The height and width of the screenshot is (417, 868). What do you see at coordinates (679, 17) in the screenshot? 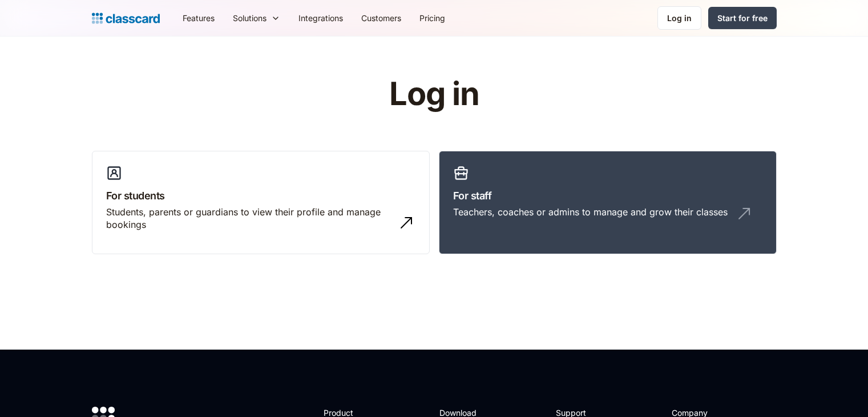
I see `a: Log in` at bounding box center [679, 17].